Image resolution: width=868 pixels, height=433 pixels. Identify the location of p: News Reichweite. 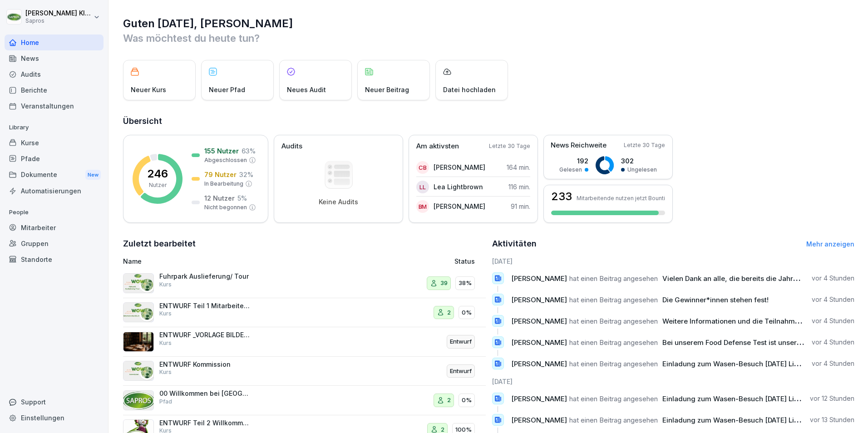
(578, 145).